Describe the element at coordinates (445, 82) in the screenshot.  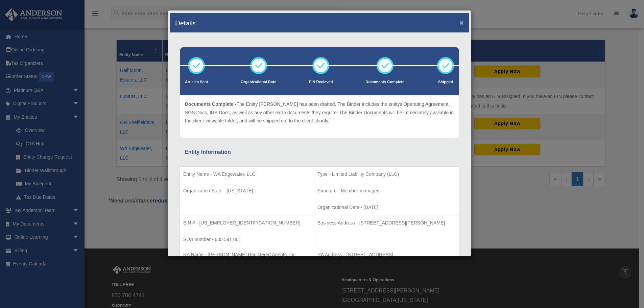
I see `p: Shipped` at that location.